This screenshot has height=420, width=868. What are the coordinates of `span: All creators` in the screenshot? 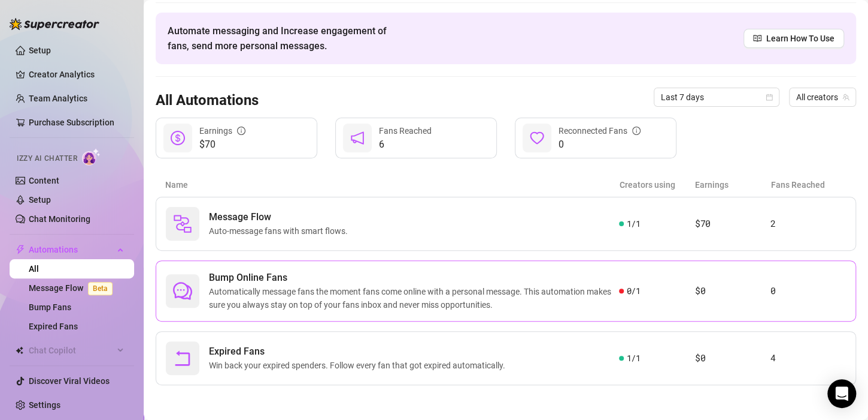 It's located at (823, 97).